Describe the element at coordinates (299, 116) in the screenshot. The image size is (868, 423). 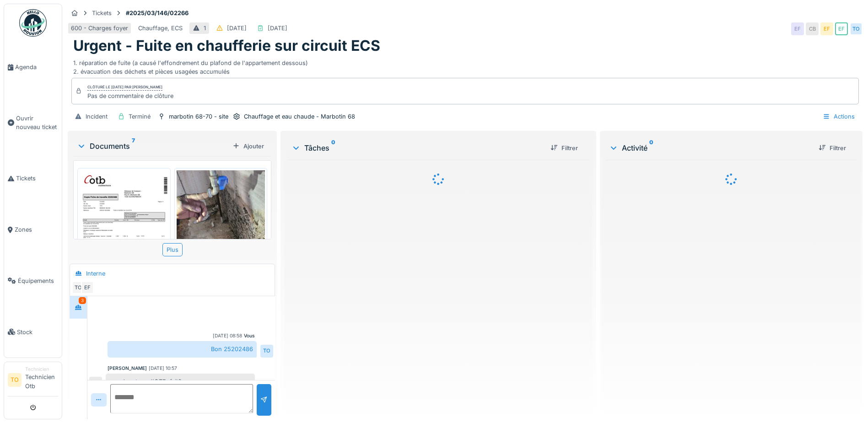
I see `div: Chauffage et eau chaude - Marbotin 68` at that location.